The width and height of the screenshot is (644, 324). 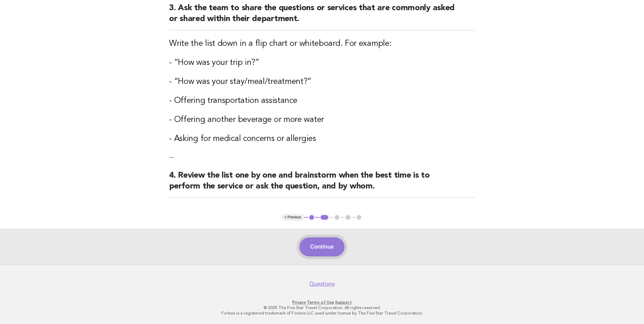 I want to click on h3: Write the list down in a flip chart or whiteboard. For example:, so click(x=322, y=44).